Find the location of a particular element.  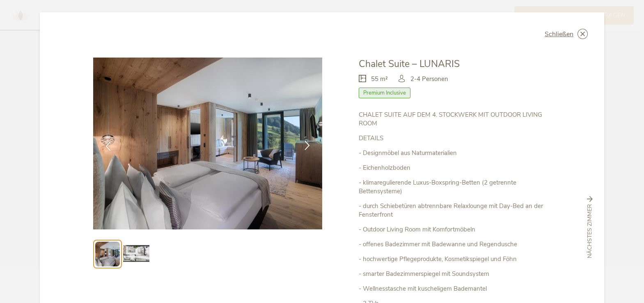

img: Chalet Suite – LUNARIS is located at coordinates (208, 144).